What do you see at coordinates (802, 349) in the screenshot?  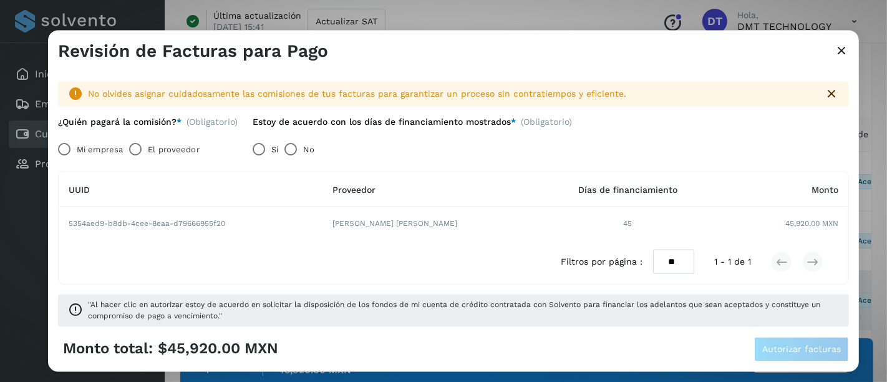 I see `span: Autorizar facturas` at bounding box center [802, 349].